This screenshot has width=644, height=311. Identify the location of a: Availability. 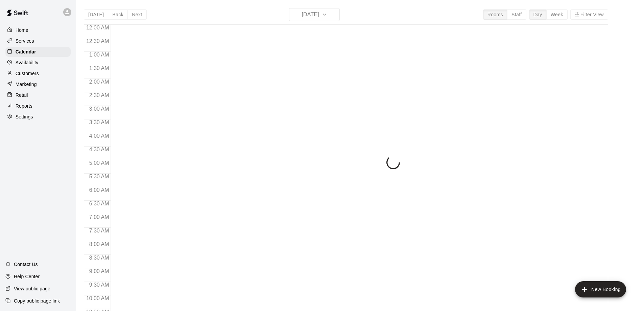
(38, 62).